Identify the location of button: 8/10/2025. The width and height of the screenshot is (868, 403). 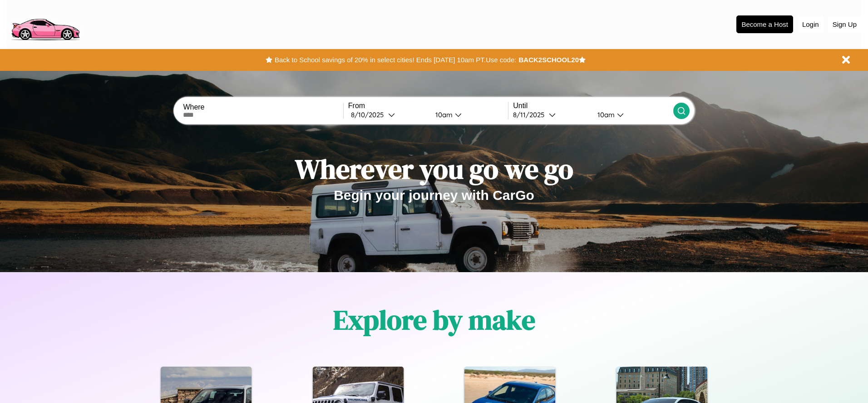
(388, 114).